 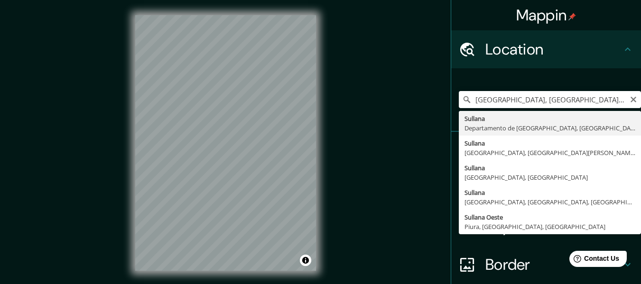 What do you see at coordinates (634, 99) in the screenshot?
I see `button: Clear` at bounding box center [634, 99].